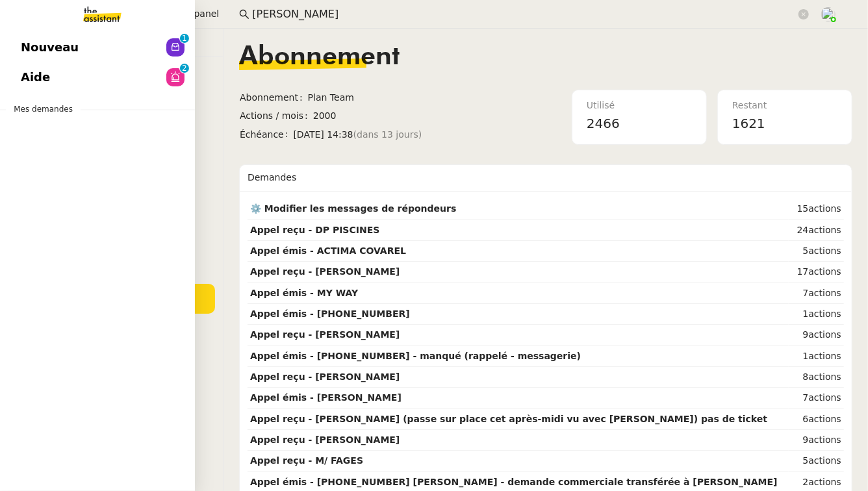 This screenshot has width=868, height=491. Describe the element at coordinates (307, 461) in the screenshot. I see `strong: Appel reçu - M/ FAGES` at that location.